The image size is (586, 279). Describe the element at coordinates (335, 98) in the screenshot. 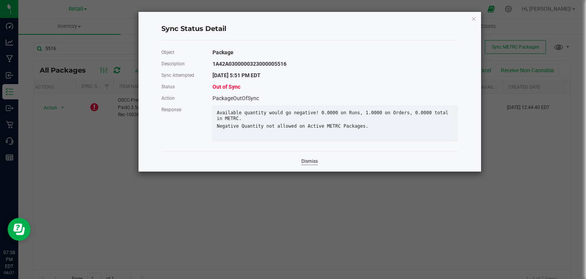

I see `div: PackageOutOfSync` at that location.